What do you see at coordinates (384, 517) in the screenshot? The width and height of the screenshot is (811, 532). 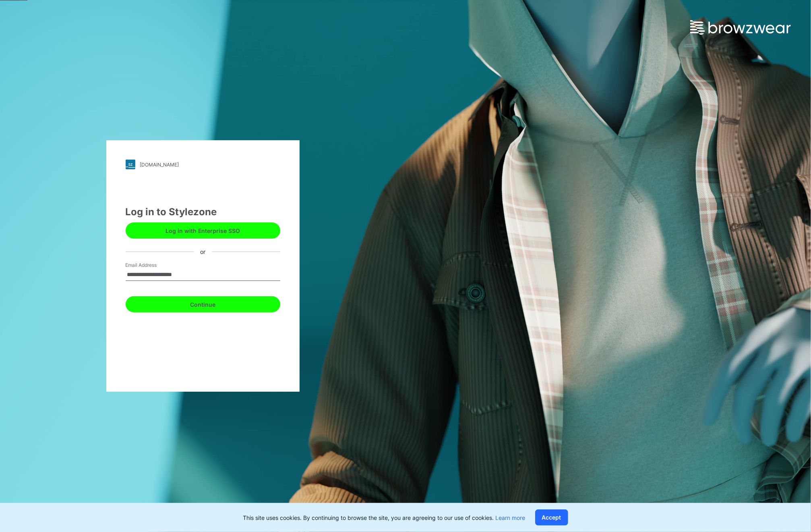 I see `p: This site uses cookies. By continuing to browse the site, you are agreeing to our use of cookies.` at bounding box center [384, 517].